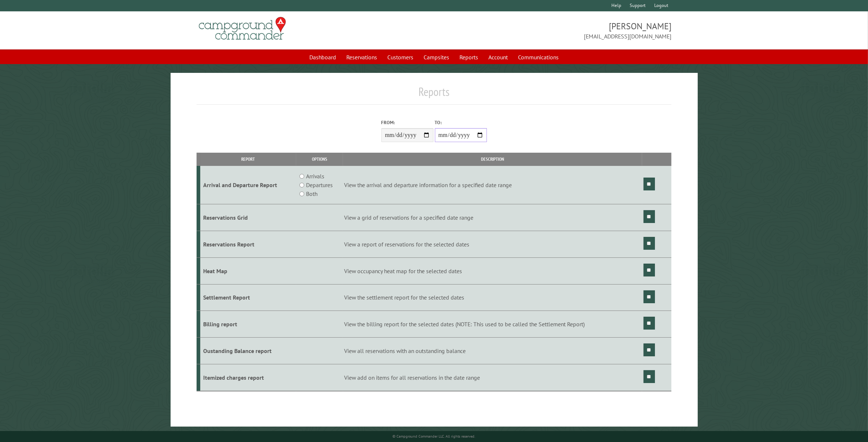 The width and height of the screenshot is (868, 442). Describe the element at coordinates (242, 28) in the screenshot. I see `img: Campground Commander` at that location.